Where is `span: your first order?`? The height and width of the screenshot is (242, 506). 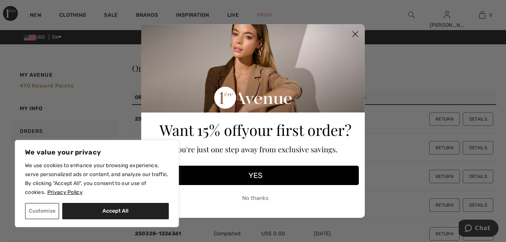 span: your first order? is located at coordinates (297, 130).